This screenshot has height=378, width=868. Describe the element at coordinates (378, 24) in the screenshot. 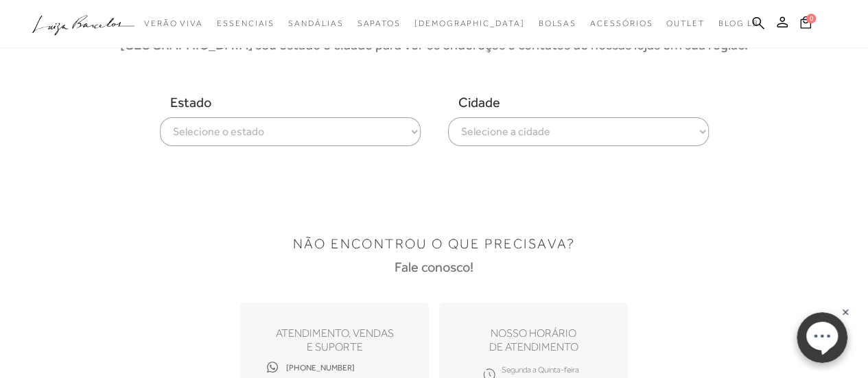

I see `span: Sapatos` at that location.